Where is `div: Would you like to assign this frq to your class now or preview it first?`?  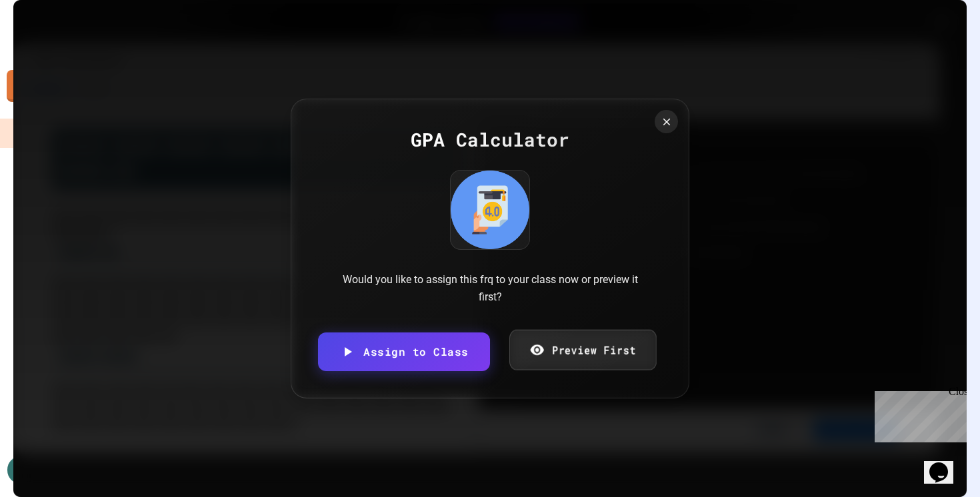 div: Would you like to assign this frq to your class now or preview it first? is located at coordinates (490, 288).